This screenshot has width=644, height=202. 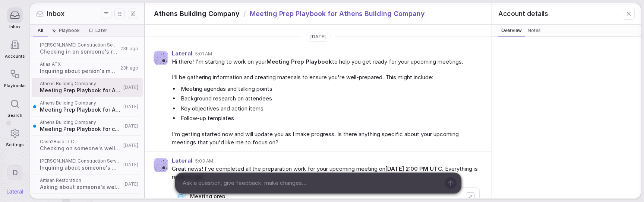 What do you see at coordinates (204, 161) in the screenshot?
I see `span: 5:03 AM` at bounding box center [204, 161].